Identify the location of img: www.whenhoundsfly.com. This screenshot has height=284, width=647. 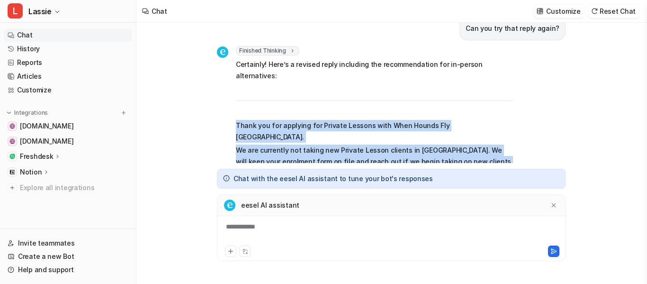
(12, 126).